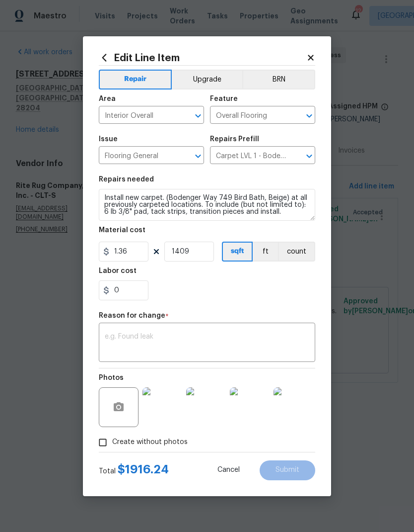 The height and width of the screenshot is (532, 414). What do you see at coordinates (135, 80) in the screenshot?
I see `button: Repair` at bounding box center [135, 80].